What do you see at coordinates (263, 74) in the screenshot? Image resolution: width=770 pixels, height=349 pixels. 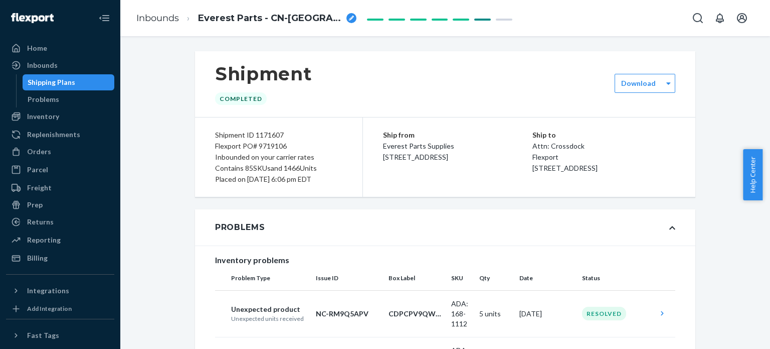 I see `h1: Shipment` at bounding box center [263, 74].